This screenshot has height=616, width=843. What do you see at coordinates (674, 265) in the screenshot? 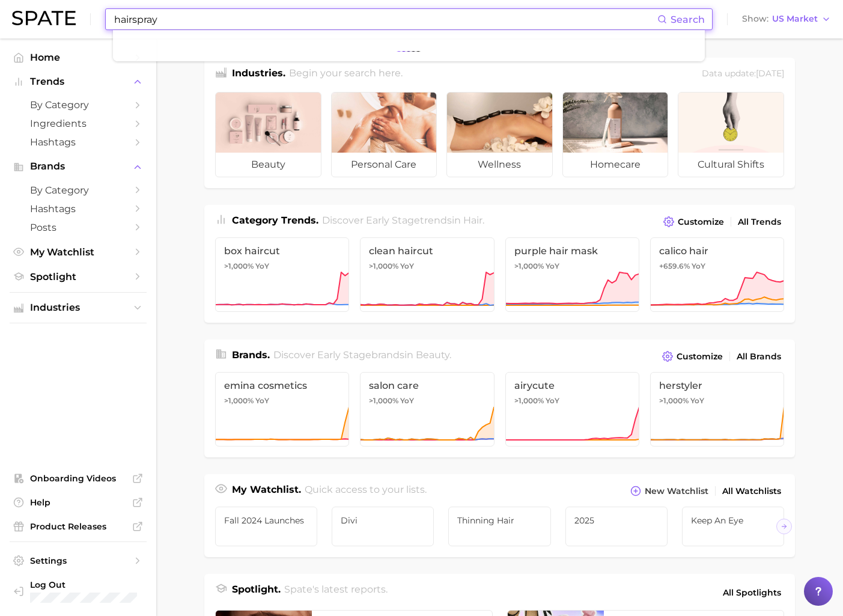
I see `span: +659.6%` at bounding box center [674, 265].